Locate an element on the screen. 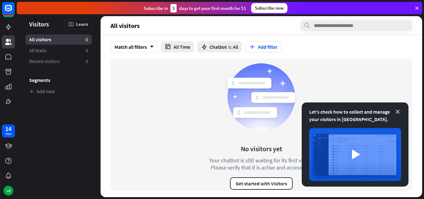 Image resolution: width=424 pixels, height=199 pixels. span: Recent visitors is located at coordinates (44, 61).